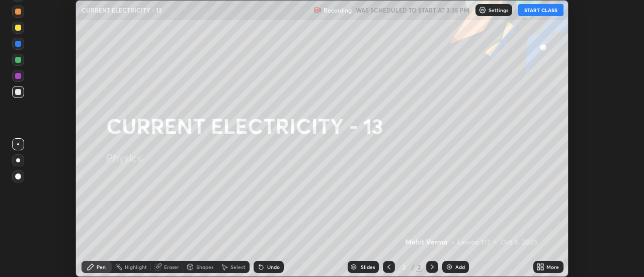 This screenshot has width=644, height=277. I want to click on div: Slides, so click(368, 267).